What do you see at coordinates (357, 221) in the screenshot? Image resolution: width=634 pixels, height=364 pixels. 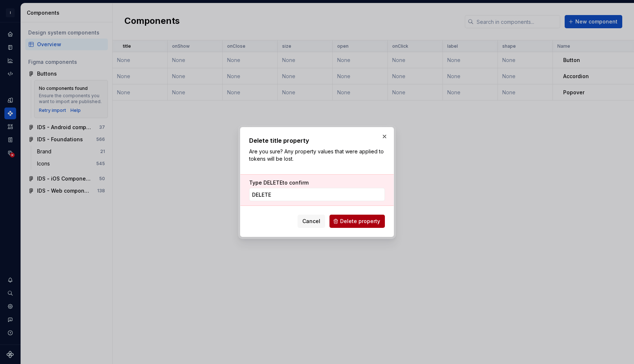 I see `button: Delete property` at bounding box center [357, 221].